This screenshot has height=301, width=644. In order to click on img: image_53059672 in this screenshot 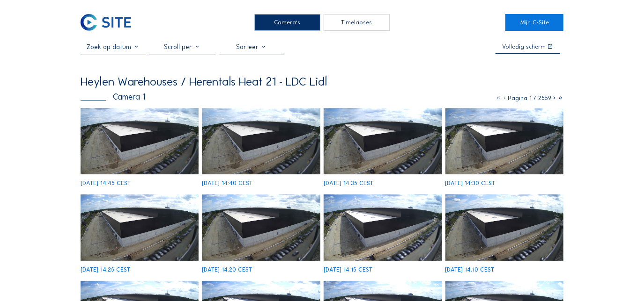, I will do `click(261, 141)`.